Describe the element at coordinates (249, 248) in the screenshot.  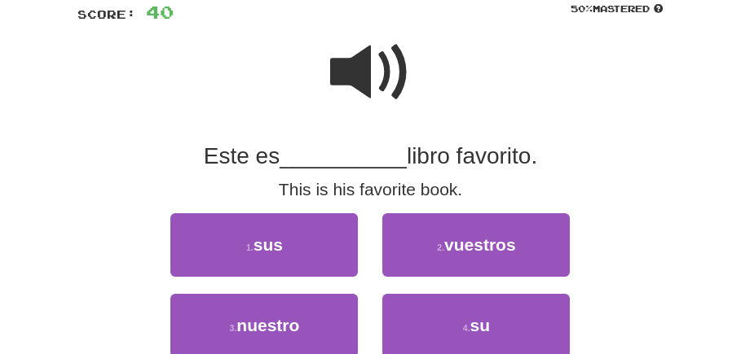
I see `small: 1 .` at that location.